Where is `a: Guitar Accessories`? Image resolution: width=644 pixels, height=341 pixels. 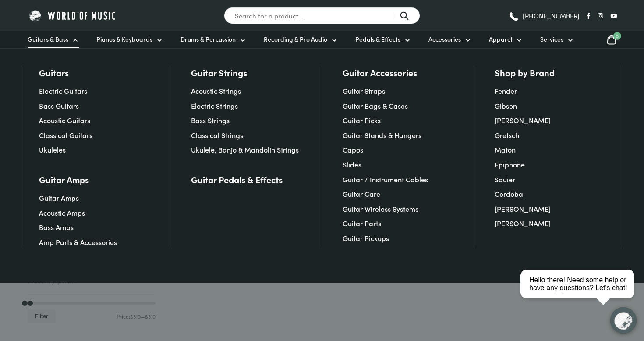 a: Guitar Accessories is located at coordinates (380, 72).